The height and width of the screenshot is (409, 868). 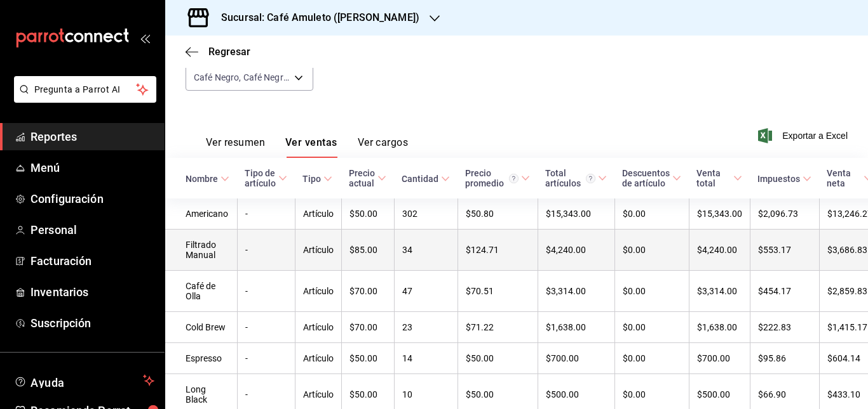 I want to click on div: Precio actual, so click(x=361, y=178).